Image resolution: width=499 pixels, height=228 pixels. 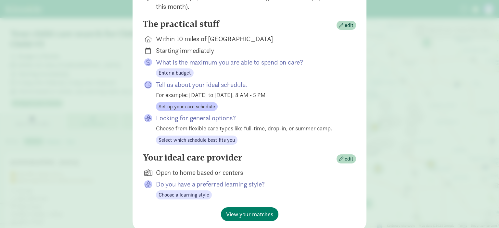 What do you see at coordinates (196, 140) in the screenshot?
I see `button: Select which schedule best fits you` at bounding box center [196, 140].